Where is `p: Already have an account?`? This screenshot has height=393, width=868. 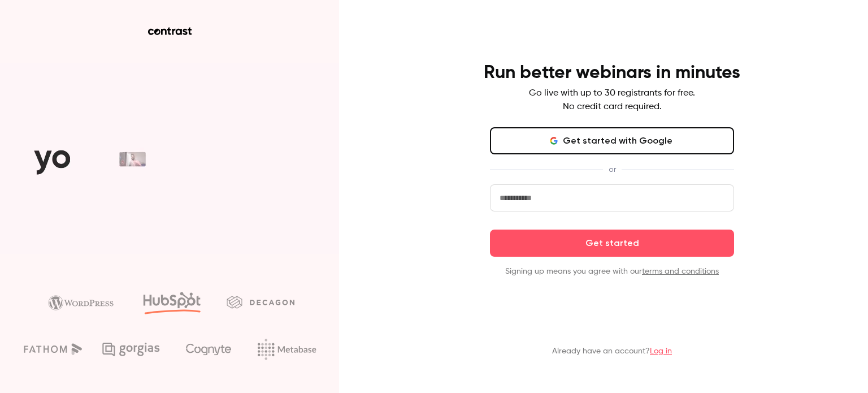
p: Already have an account? is located at coordinates (612, 351).